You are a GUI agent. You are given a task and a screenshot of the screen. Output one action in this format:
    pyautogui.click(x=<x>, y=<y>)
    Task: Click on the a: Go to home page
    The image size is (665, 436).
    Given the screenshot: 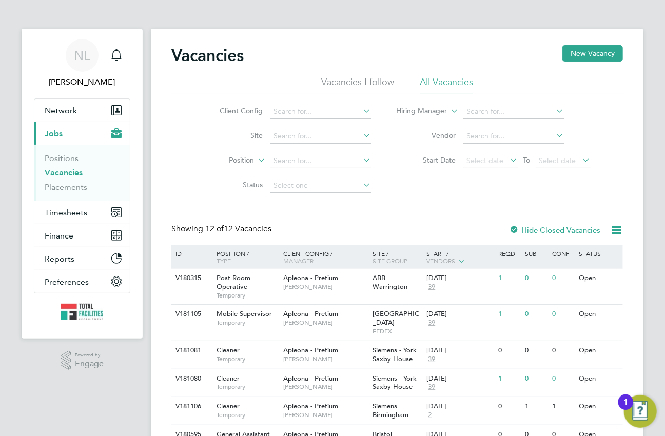 What is the action you would take?
    pyautogui.click(x=82, y=312)
    